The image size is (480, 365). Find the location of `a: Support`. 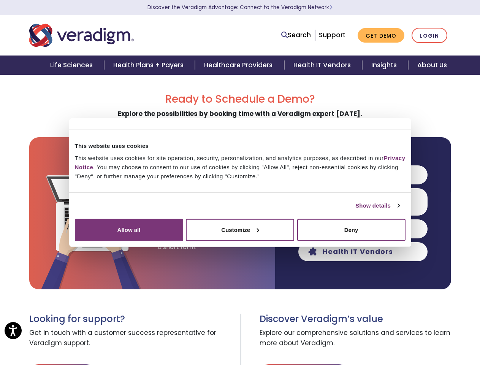

a: Support is located at coordinates (332, 35).